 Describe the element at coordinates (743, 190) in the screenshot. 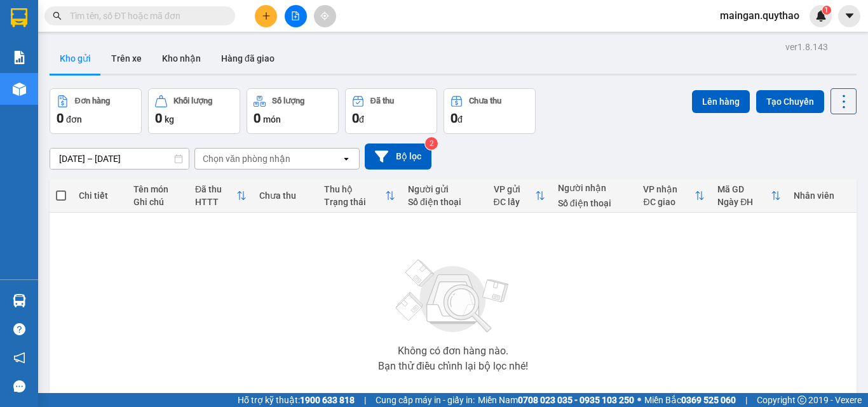

I see `div: Mã GD` at that location.